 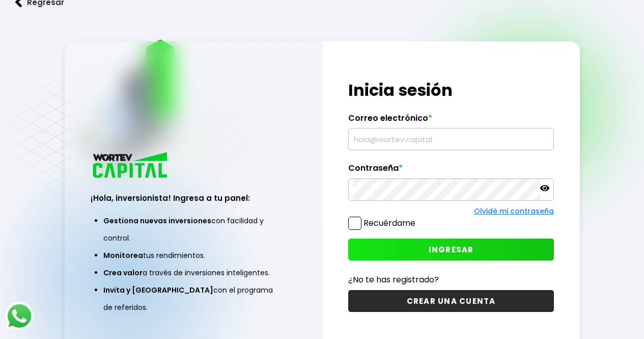 I want to click on a: ¿No te has registrado?CREAR UNA CUENTA, so click(x=451, y=293).